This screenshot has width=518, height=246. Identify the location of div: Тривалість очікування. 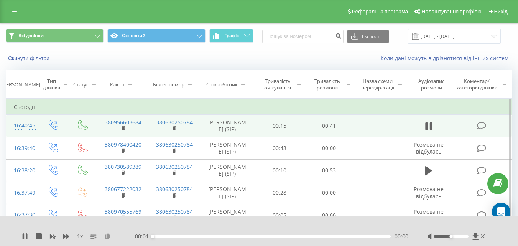
(277, 84).